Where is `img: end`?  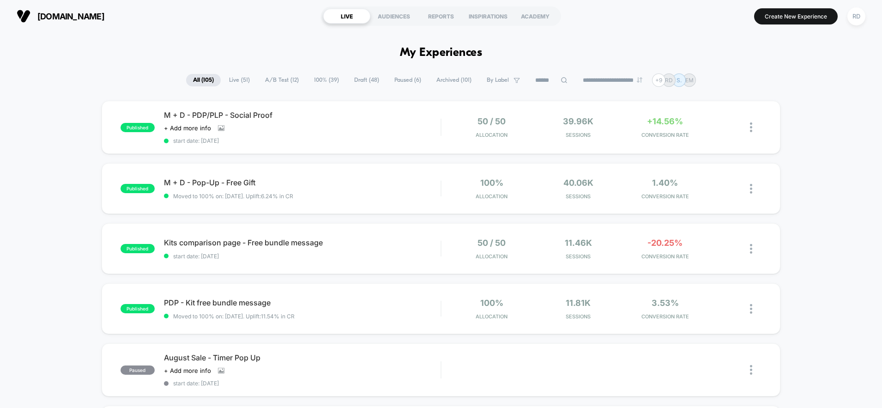 img: end is located at coordinates (639, 80).